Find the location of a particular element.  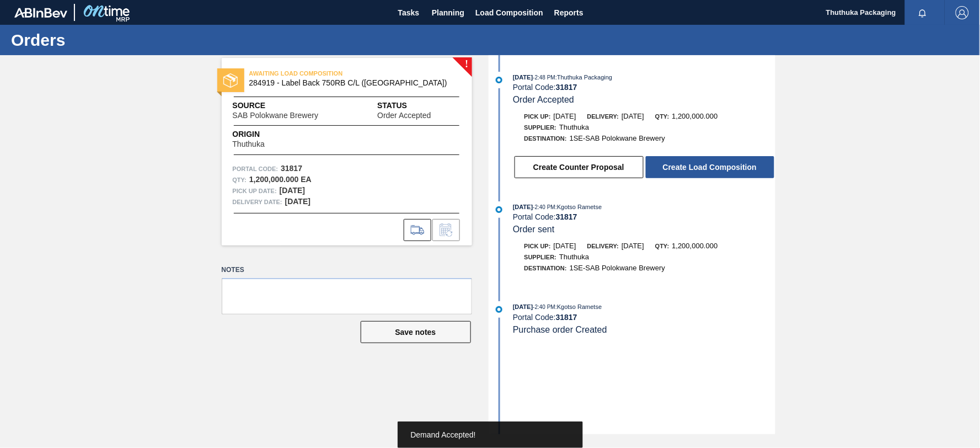

span: SAB Polokwane Brewery is located at coordinates (276, 115).